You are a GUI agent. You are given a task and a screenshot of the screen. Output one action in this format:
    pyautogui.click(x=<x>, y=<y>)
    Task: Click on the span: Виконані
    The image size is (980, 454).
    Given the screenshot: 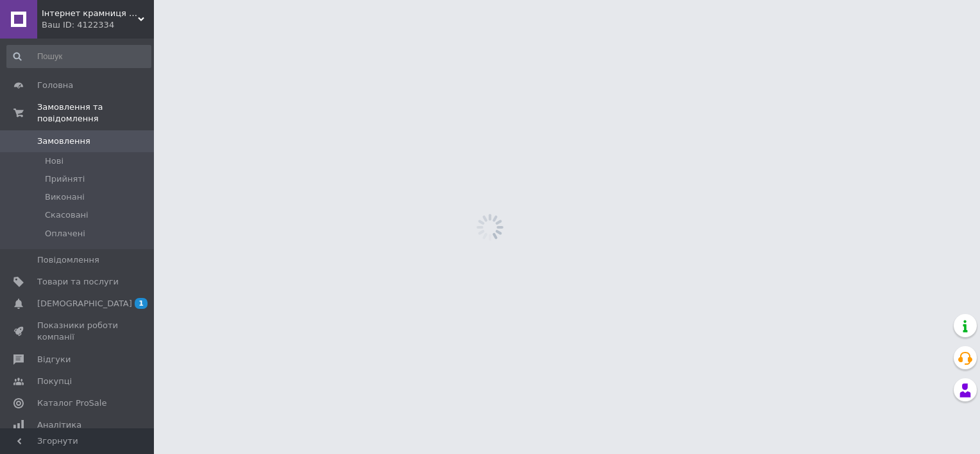 What is the action you would take?
    pyautogui.click(x=65, y=197)
    